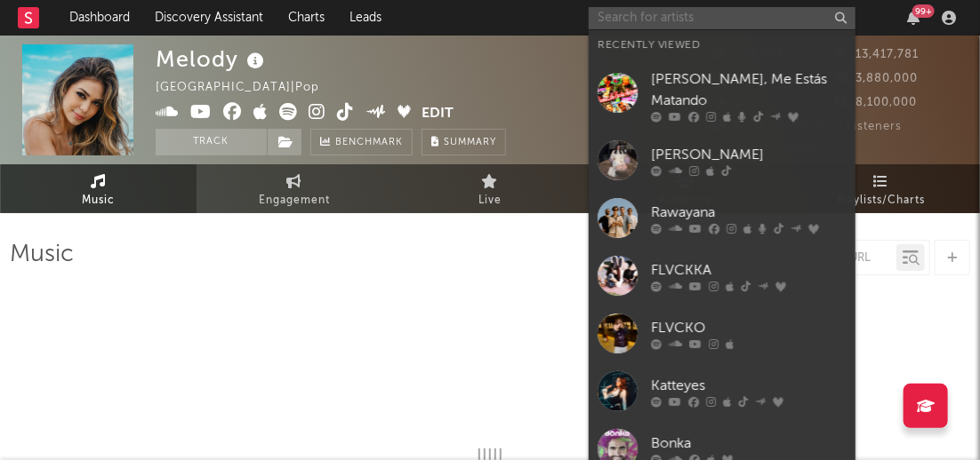  What do you see at coordinates (722, 45) in the screenshot?
I see `div: Recently Viewed` at bounding box center [722, 45].